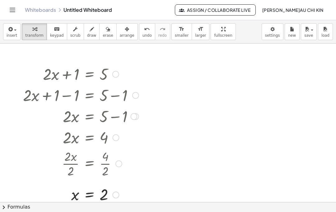 The image size is (336, 212). What do you see at coordinates (325, 35) in the screenshot?
I see `span: load` at bounding box center [325, 35].